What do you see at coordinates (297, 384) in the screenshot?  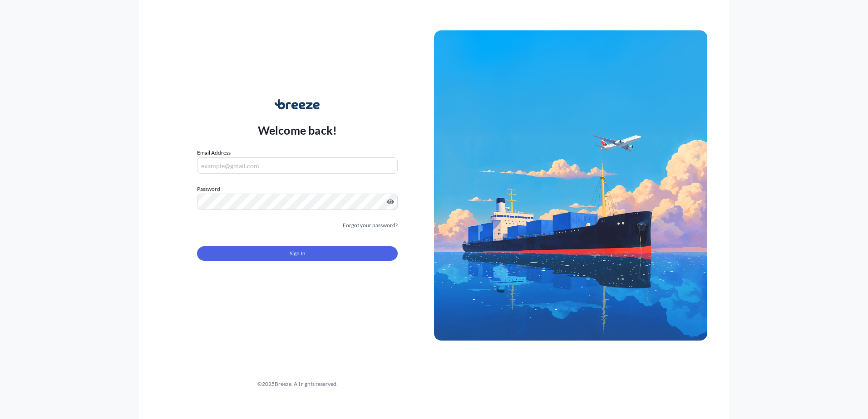 I see `div: © 2025 Breeze. All rights reserved.` at bounding box center [297, 384].